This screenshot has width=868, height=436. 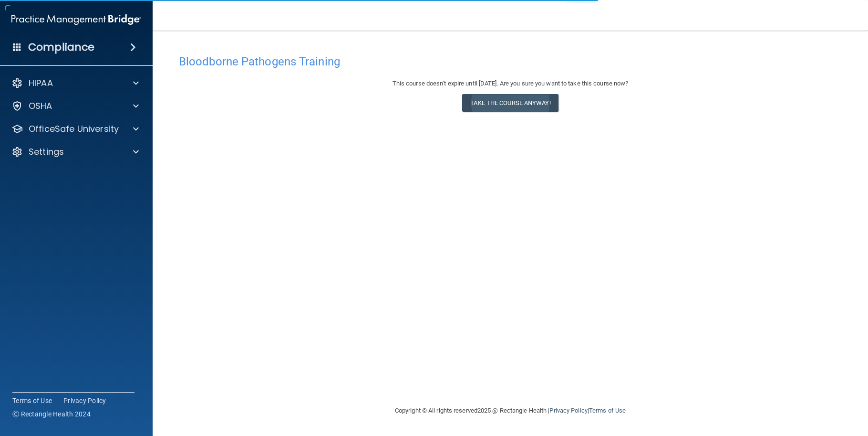 What do you see at coordinates (40, 83) in the screenshot?
I see `p: HIPAA` at bounding box center [40, 83].